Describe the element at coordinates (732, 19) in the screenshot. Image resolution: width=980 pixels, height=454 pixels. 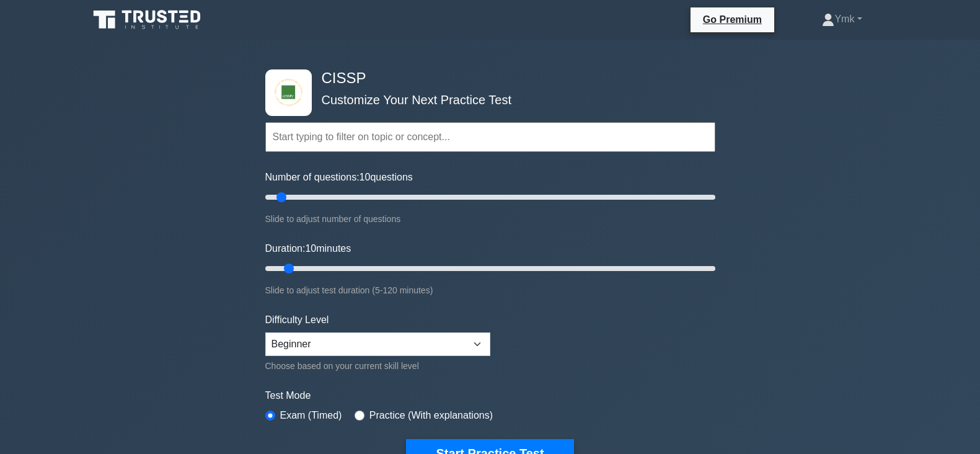
I see `a: Go Premium` at that location.